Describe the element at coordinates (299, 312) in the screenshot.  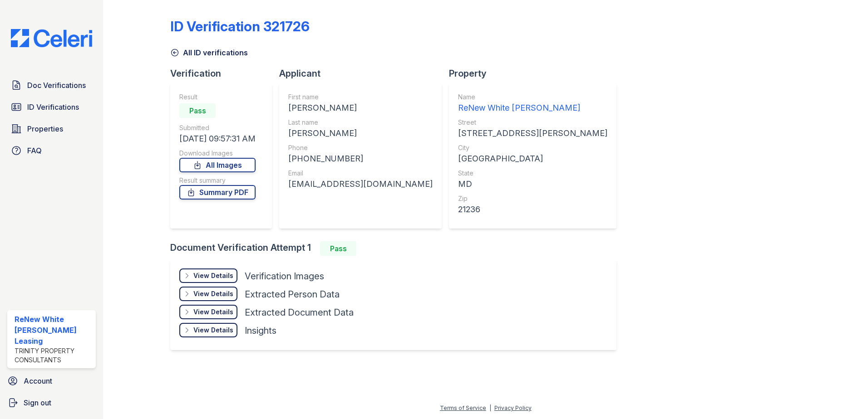
I see `div: Extracted Document Data` at that location.